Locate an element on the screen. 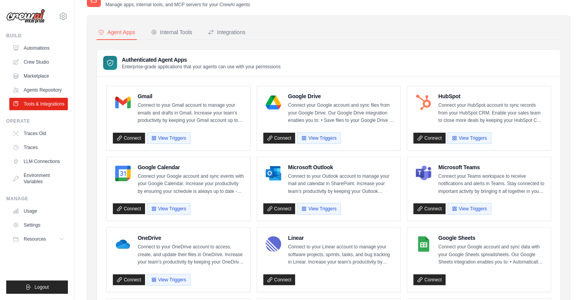 The image size is (583, 300). h4: Linear is located at coordinates (342, 238).